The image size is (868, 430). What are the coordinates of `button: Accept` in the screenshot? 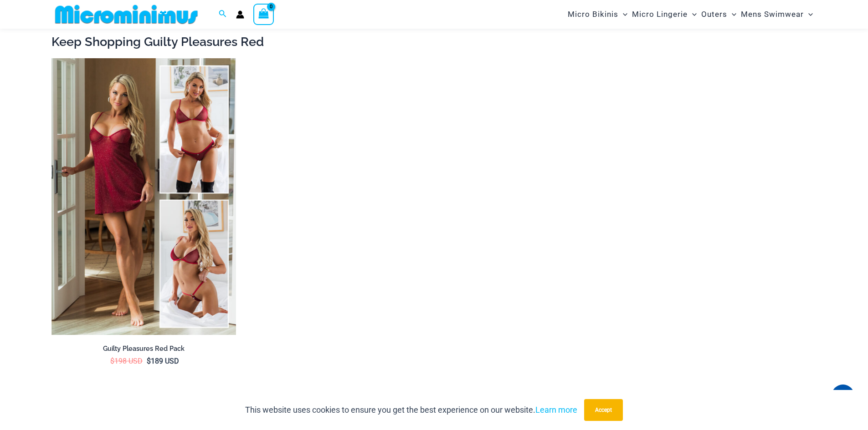 It's located at (603, 410).